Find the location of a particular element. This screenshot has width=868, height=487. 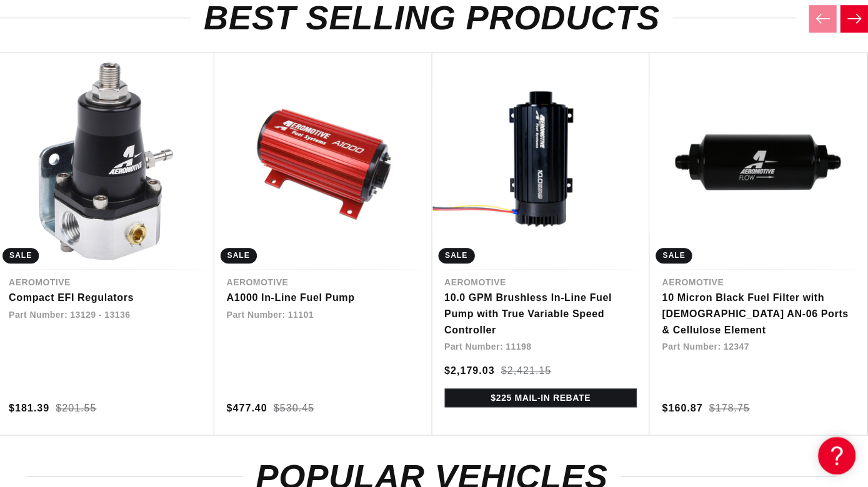

button: Previous slide is located at coordinates (823, 21).